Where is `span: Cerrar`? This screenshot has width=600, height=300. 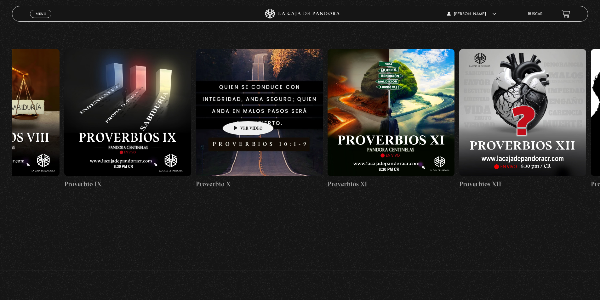 span: Cerrar is located at coordinates (41, 20).